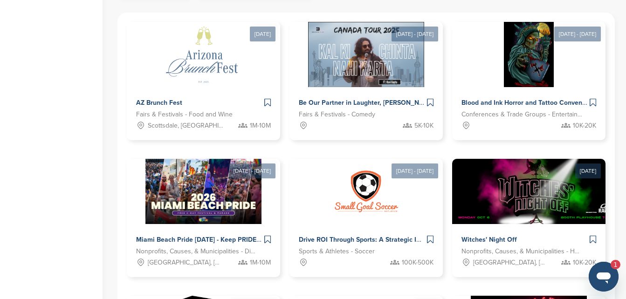  Describe the element at coordinates (336, 252) in the screenshot. I see `span: Sports & Athletes - Soccer` at that location.